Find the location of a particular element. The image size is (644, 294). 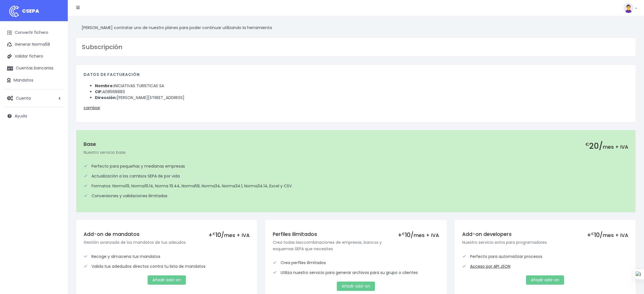

div: Actualización a los cambios SEPA de por vida is located at coordinates (356, 176).